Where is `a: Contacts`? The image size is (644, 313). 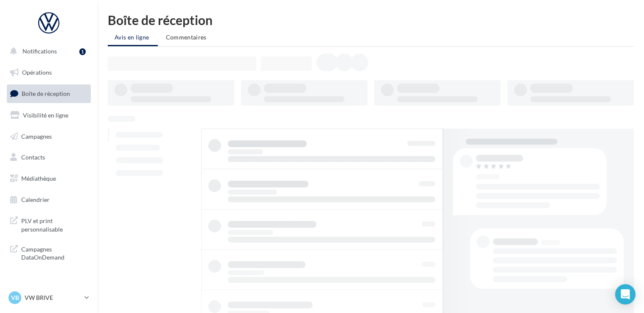
a: Contacts is located at coordinates (49, 157).